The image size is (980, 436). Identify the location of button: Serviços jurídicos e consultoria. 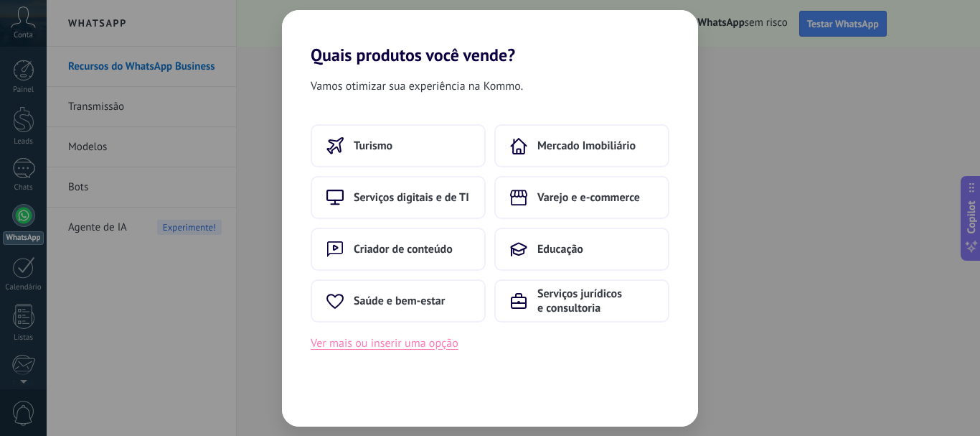
(582, 301).